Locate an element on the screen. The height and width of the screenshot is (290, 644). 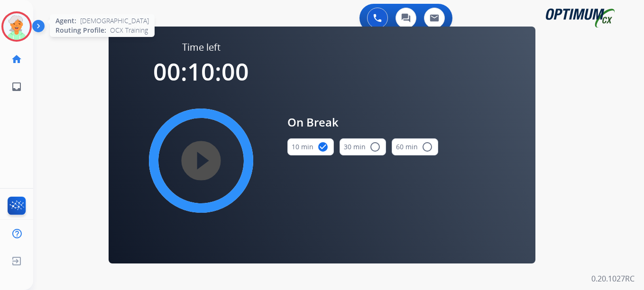
span: Agent: is located at coordinates (66, 21).